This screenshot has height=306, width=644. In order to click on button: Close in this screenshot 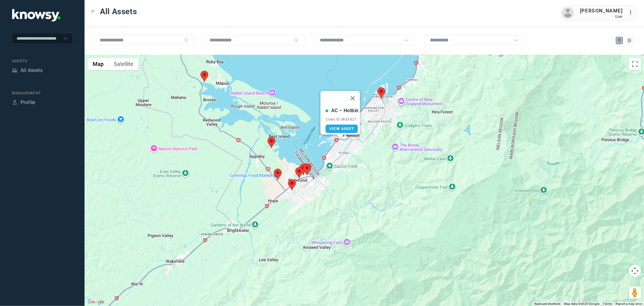, I will do `click(353, 98)`.